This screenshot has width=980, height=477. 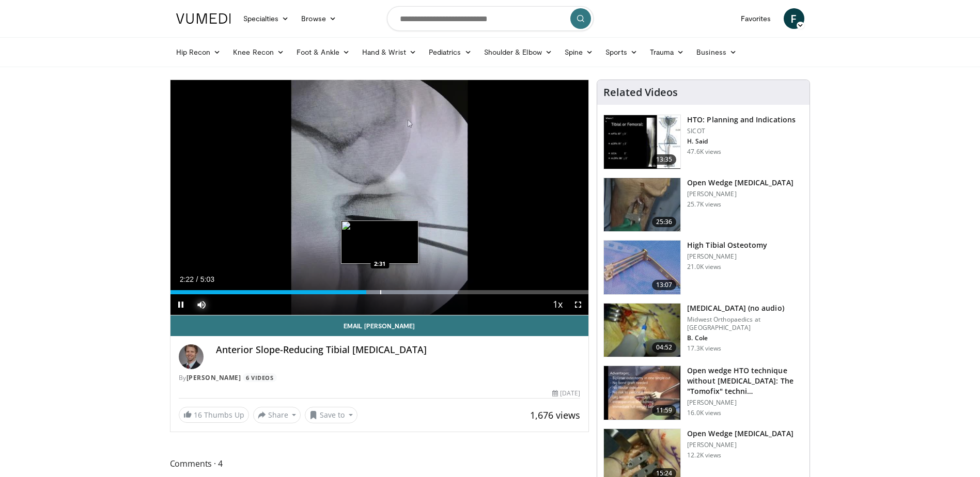 I want to click on a: Business, so click(x=716, y=52).